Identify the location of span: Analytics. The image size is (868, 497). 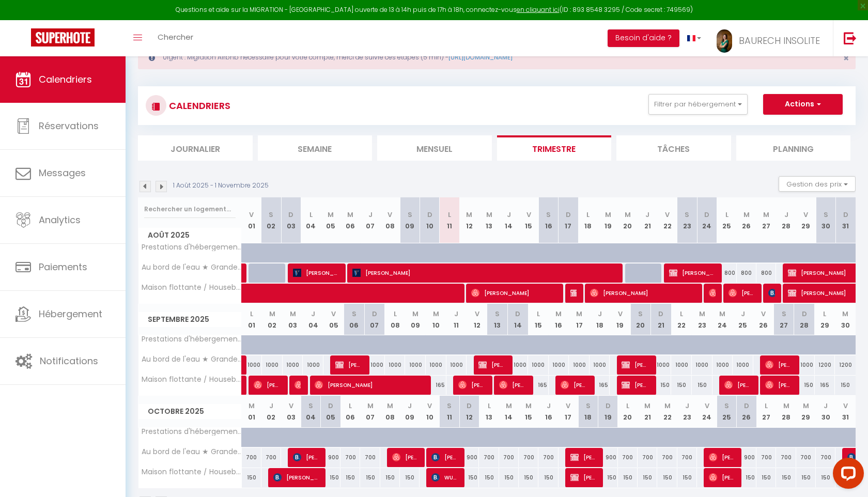
(59, 219).